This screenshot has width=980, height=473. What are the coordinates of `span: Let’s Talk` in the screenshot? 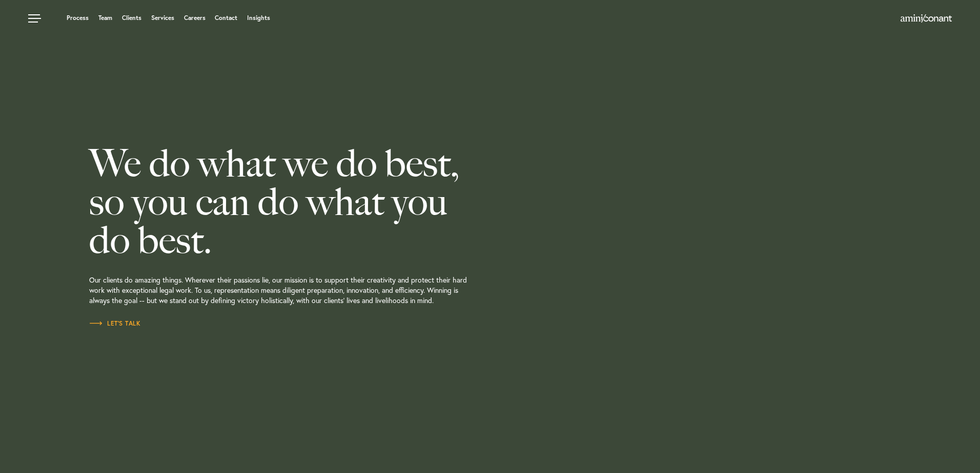 It's located at (115, 324).